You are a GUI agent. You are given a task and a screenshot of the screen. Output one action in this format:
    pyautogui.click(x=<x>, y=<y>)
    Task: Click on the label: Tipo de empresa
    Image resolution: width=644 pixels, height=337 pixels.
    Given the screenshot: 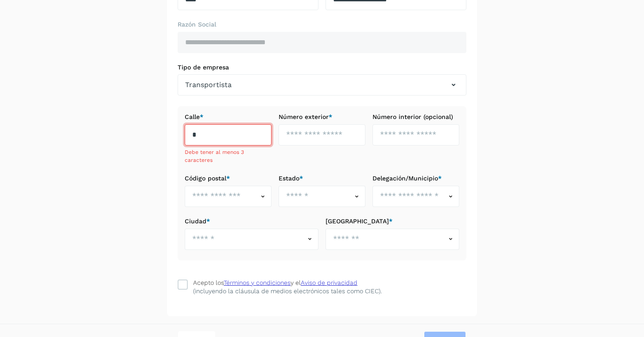 What is the action you would take?
    pyautogui.click(x=322, y=67)
    